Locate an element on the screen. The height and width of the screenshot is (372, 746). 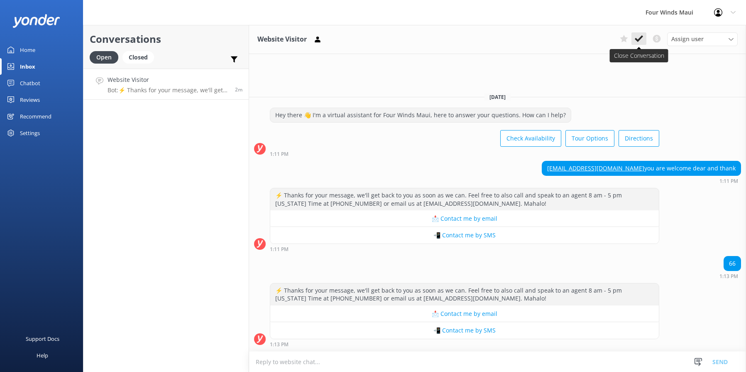
div: Help is located at coordinates (42, 355).